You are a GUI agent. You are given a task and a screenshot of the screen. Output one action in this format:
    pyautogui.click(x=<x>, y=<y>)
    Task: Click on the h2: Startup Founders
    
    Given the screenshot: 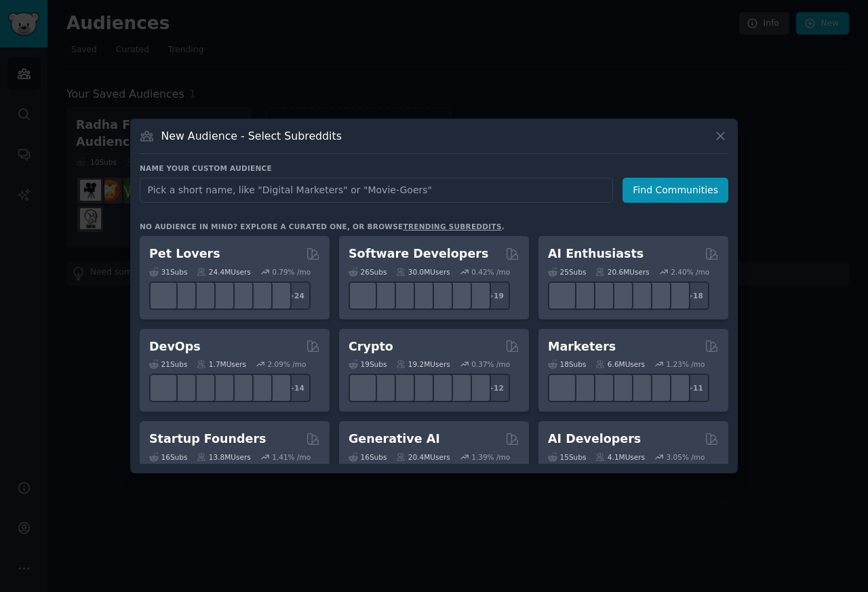 What is the action you would take?
    pyautogui.click(x=208, y=439)
    